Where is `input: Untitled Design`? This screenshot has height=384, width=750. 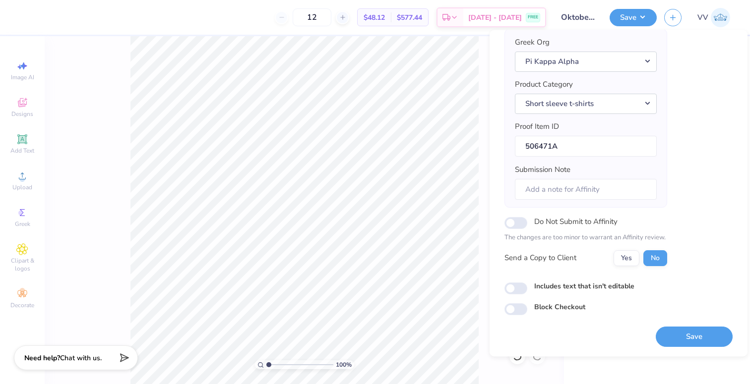
input: Untitled Design is located at coordinates (578, 17).